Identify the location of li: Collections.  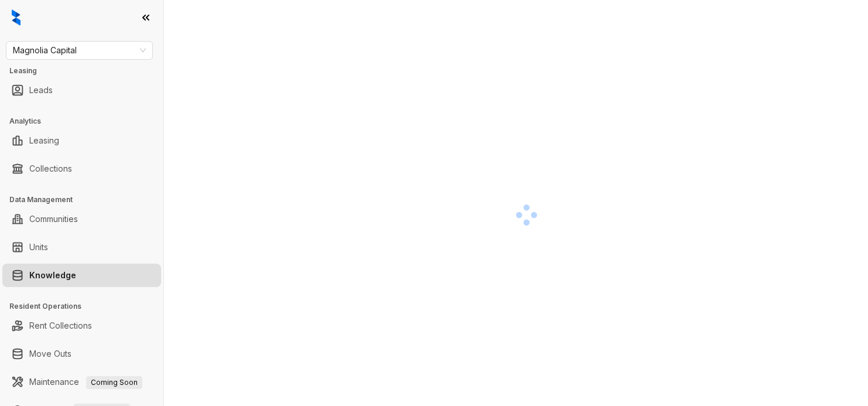
(82, 169).